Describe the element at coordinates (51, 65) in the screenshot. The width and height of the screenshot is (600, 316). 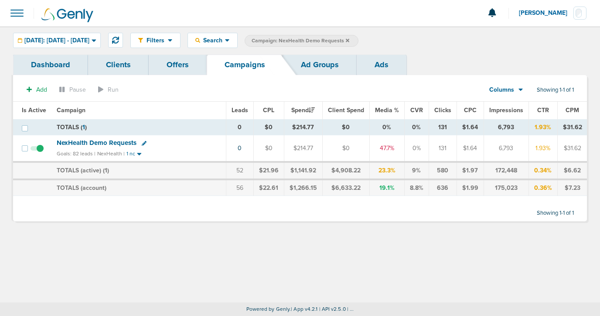
I see `a: Dashboard` at that location.